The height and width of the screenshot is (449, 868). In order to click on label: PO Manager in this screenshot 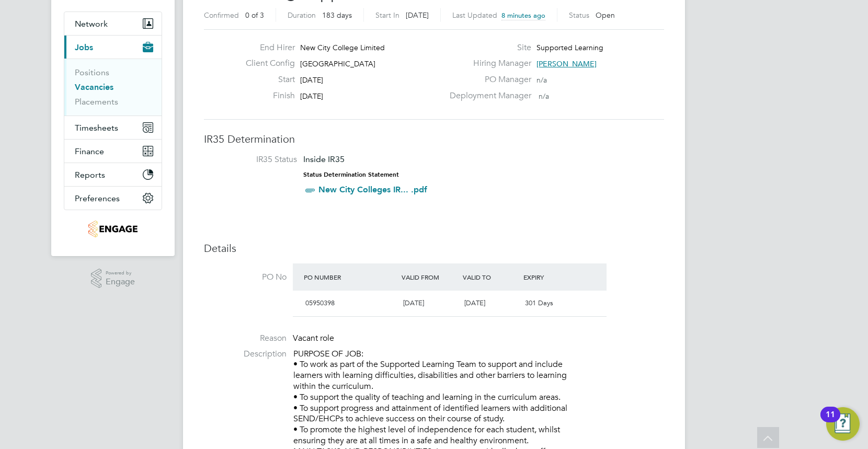, I will do `click(487, 79)`.